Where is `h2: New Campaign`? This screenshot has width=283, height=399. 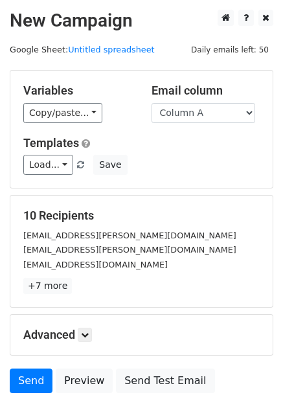 h2: New Campaign is located at coordinates (141, 21).